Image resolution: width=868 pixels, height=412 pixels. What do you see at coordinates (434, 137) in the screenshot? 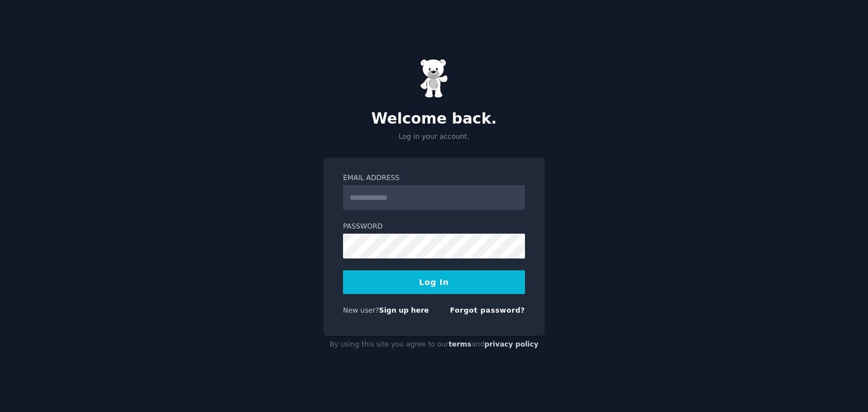
I see `p: Log in your account.` at bounding box center [434, 137].